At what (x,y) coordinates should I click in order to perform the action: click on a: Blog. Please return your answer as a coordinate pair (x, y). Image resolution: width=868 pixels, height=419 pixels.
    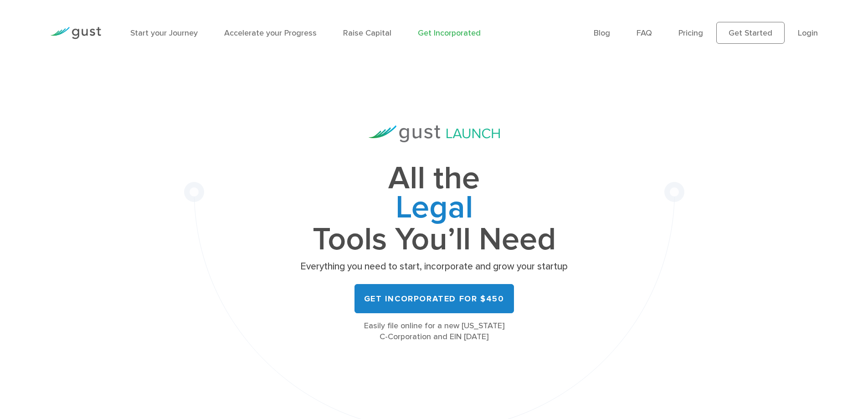
    Looking at the image, I should click on (602, 33).